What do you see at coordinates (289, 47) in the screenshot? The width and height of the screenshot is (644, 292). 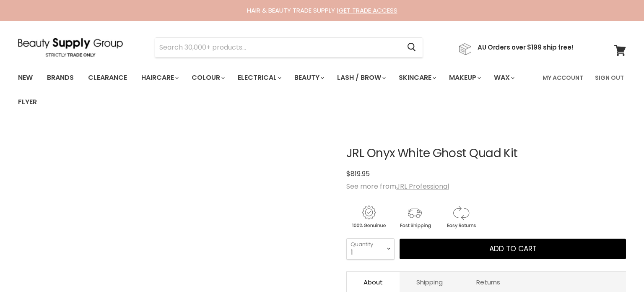 I see `form: Product` at bounding box center [289, 47].